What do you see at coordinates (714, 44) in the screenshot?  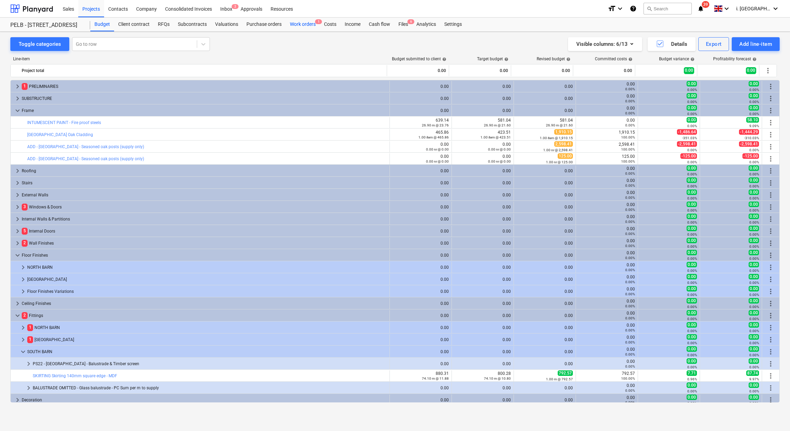 I see `button: Export` at bounding box center [714, 44].